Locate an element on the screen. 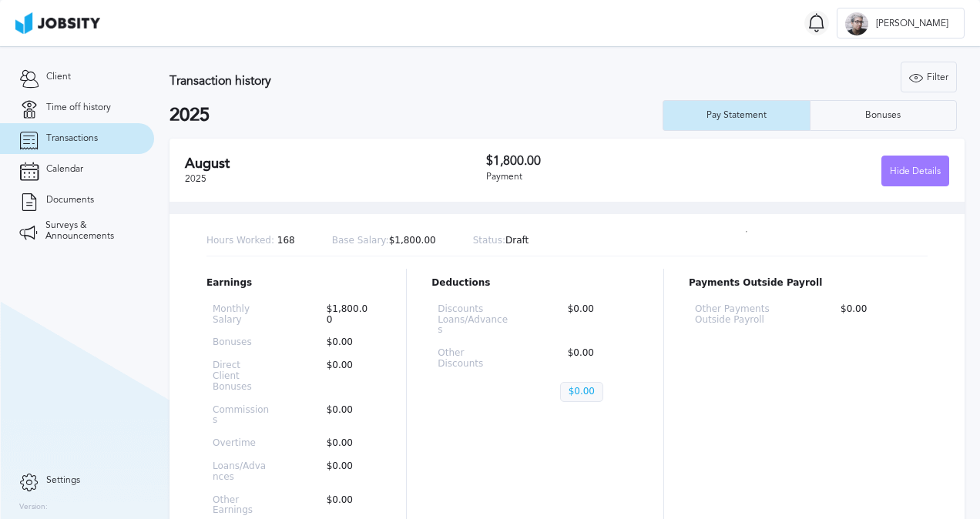  div: Payment is located at coordinates (602, 177).